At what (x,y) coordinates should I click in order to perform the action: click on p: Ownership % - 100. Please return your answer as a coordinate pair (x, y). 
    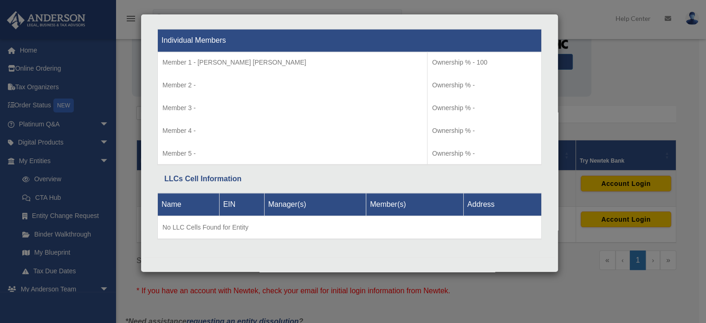
    Looking at the image, I should click on (484, 62).